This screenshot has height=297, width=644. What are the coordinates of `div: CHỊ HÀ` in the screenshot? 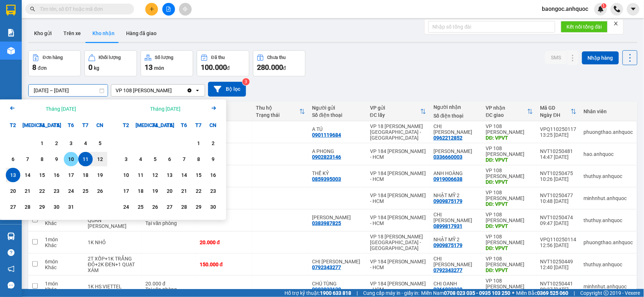 It's located at (456, 217).